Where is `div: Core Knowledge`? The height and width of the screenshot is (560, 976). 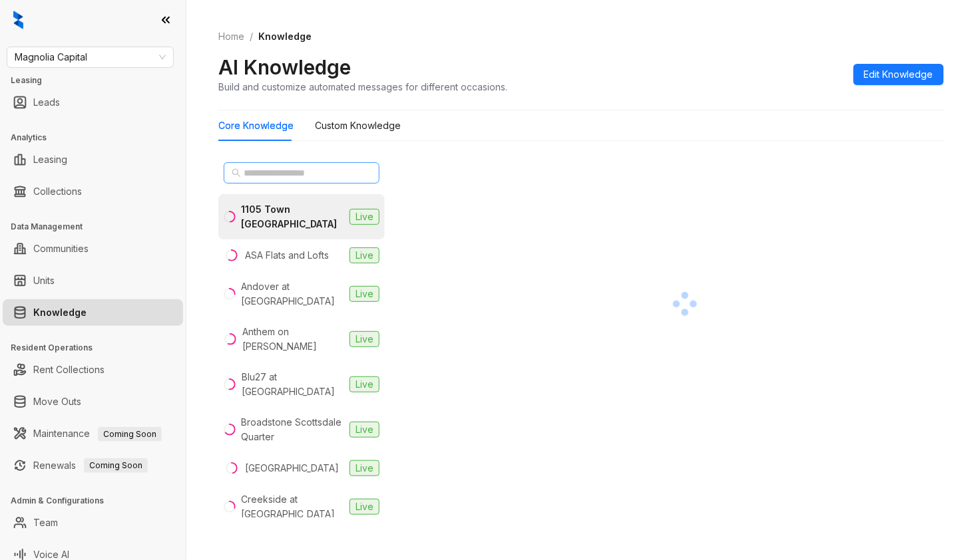
div: Core Knowledge is located at coordinates (256, 126).